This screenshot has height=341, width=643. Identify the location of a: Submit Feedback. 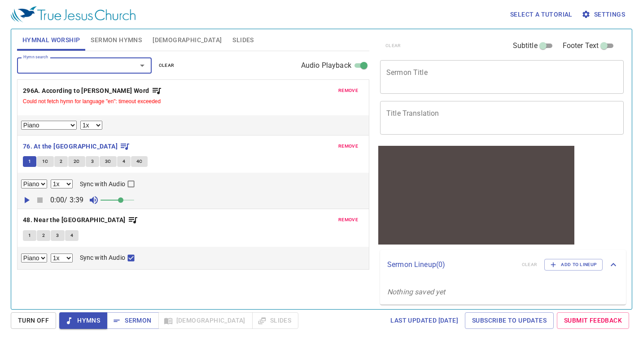
(593, 321).